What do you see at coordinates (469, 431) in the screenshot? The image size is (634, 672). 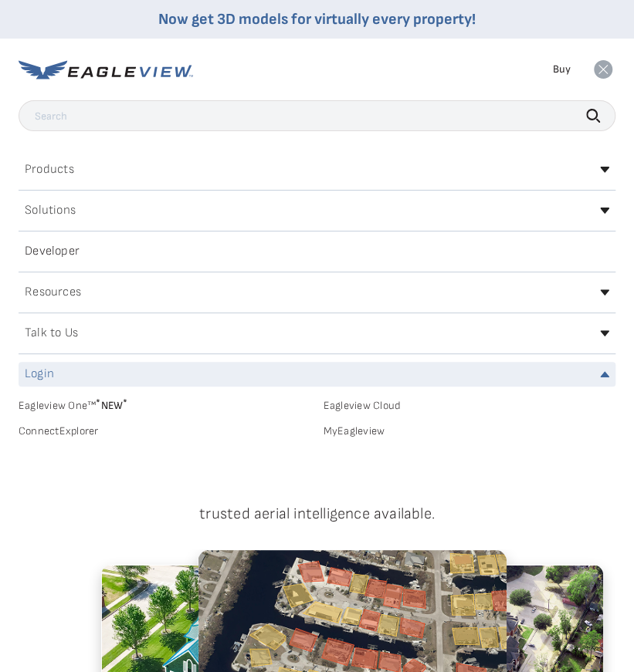 I see `a: MyEagleview` at bounding box center [469, 431].